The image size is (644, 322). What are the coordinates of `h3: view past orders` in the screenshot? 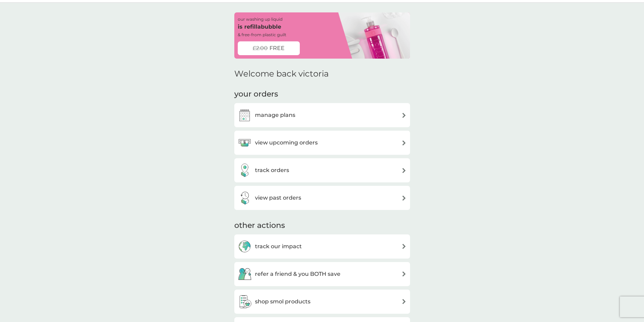 It's located at (278, 198).